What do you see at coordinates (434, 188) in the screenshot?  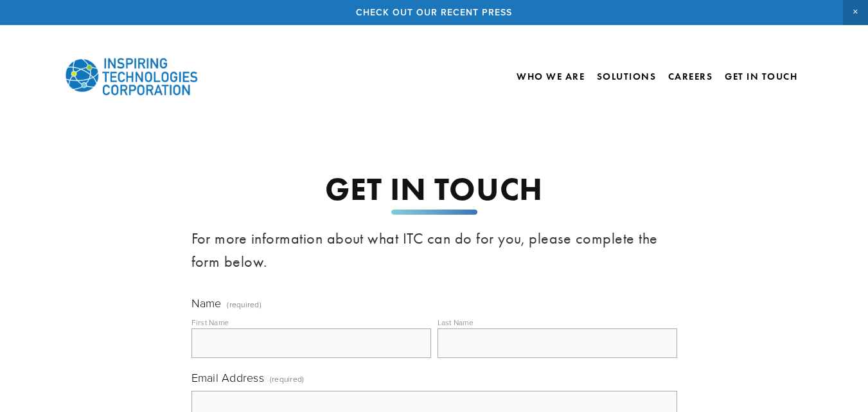 I see `strong: GET IN TOUCH` at bounding box center [434, 188].